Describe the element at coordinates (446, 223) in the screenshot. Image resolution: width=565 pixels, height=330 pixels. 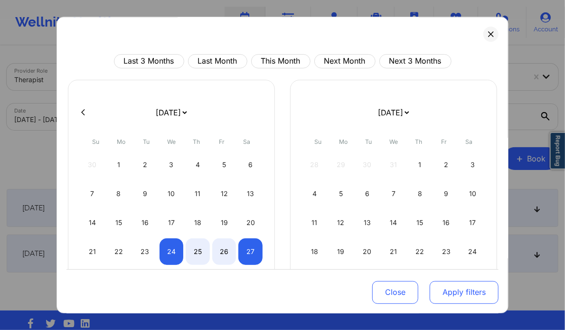
I see `div: Fri Jan 16 2026` at that location.